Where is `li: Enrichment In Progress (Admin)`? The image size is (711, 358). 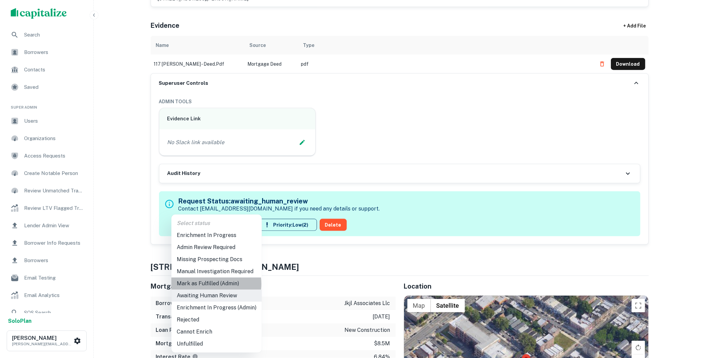 li: Enrichment In Progress (Admin) is located at coordinates (217, 307).